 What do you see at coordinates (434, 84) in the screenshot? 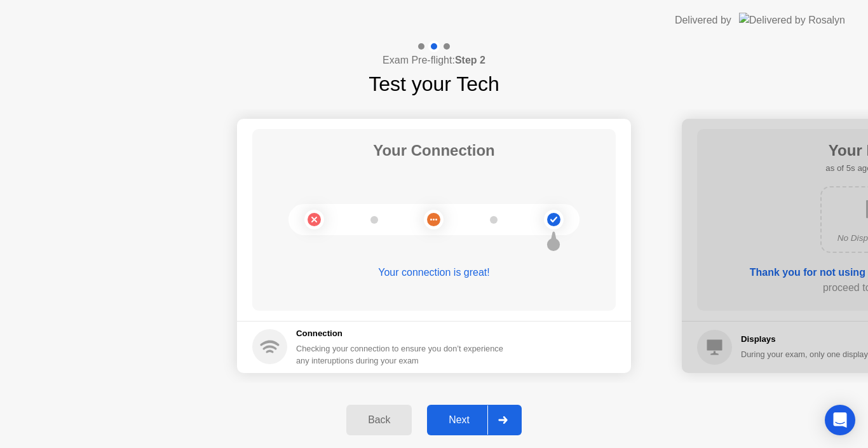
I see `h1: Test your Tech` at bounding box center [434, 84].